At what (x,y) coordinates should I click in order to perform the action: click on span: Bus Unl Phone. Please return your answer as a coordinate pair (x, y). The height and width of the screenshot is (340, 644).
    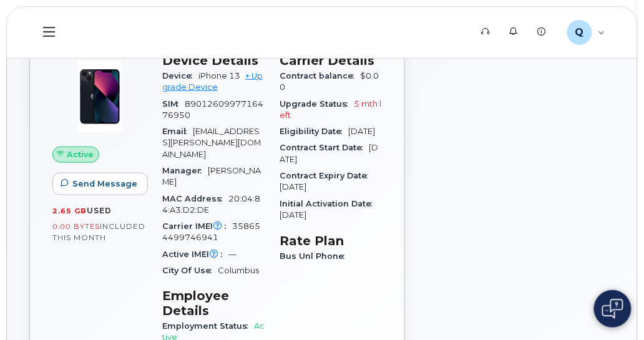
    Looking at the image, I should click on (315, 256).